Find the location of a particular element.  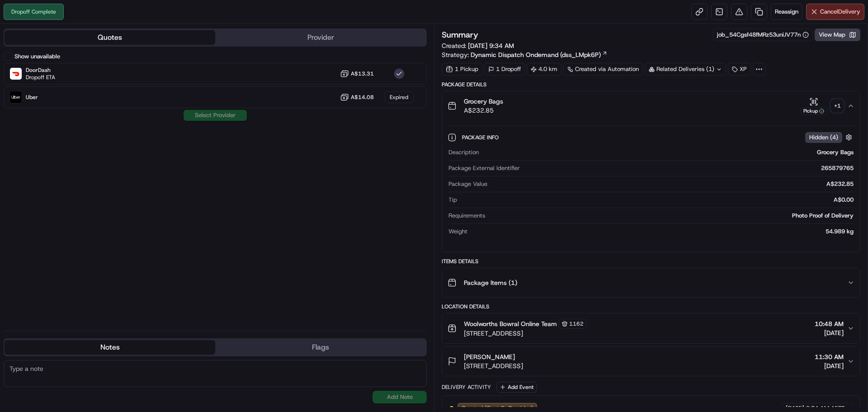

span: Reassign is located at coordinates (787, 12).